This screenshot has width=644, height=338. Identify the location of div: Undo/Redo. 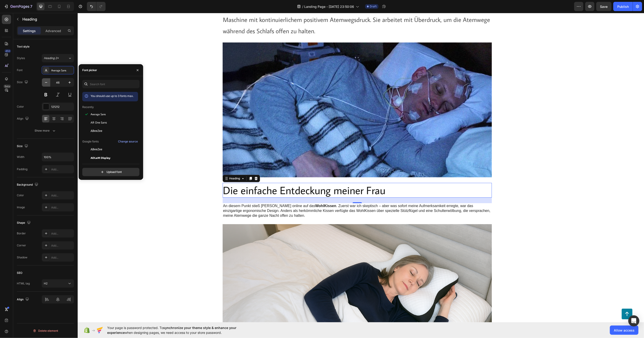
(96, 6).